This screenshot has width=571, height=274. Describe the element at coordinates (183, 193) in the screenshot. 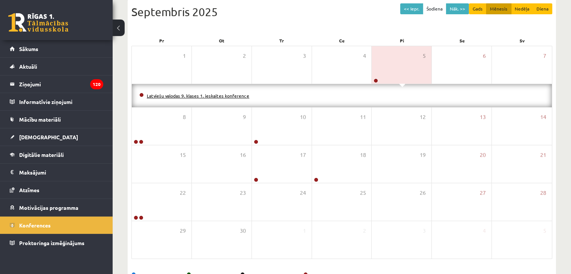

I see `span: 22` at that location.